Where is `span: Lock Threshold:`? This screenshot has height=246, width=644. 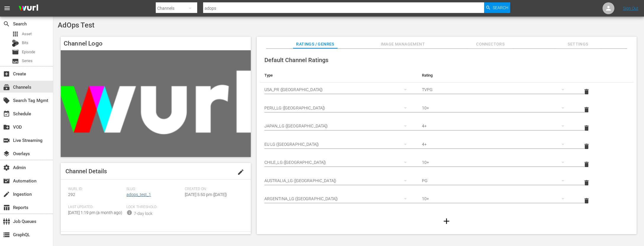 span: Lock Threshold: is located at coordinates (154, 207).